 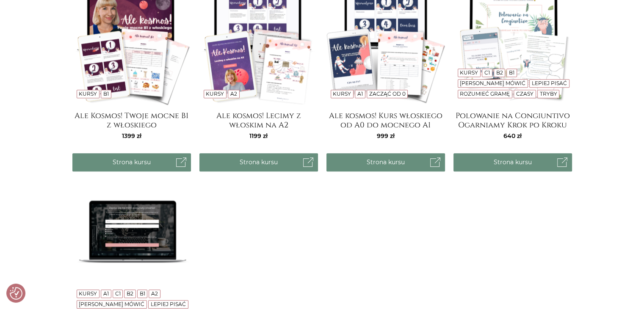 What do you see at coordinates (132, 120) in the screenshot?
I see `h4: Ale Kosmos! Twoje mocne B1 z włoskiego` at bounding box center [132, 120].